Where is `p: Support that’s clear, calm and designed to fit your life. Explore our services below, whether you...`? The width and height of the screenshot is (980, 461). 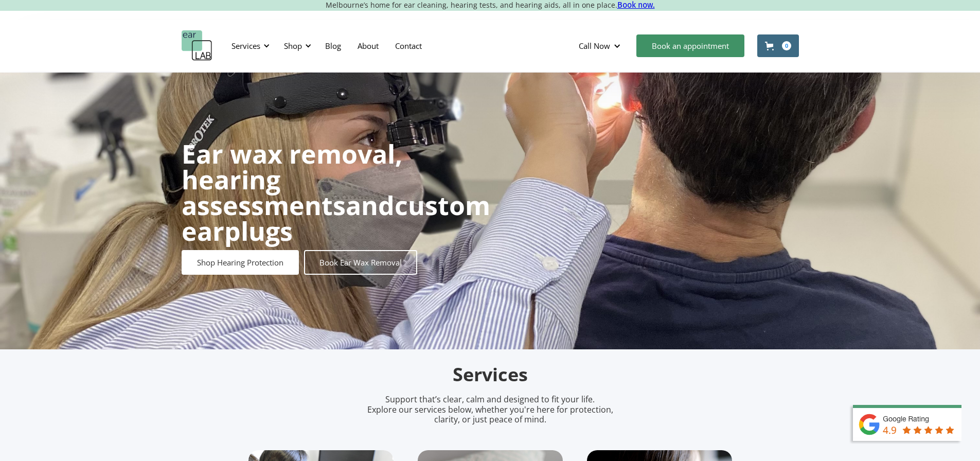
p: Support that’s clear, calm and designed to fit your life. Explore our services below, whether you... is located at coordinates (490, 409).